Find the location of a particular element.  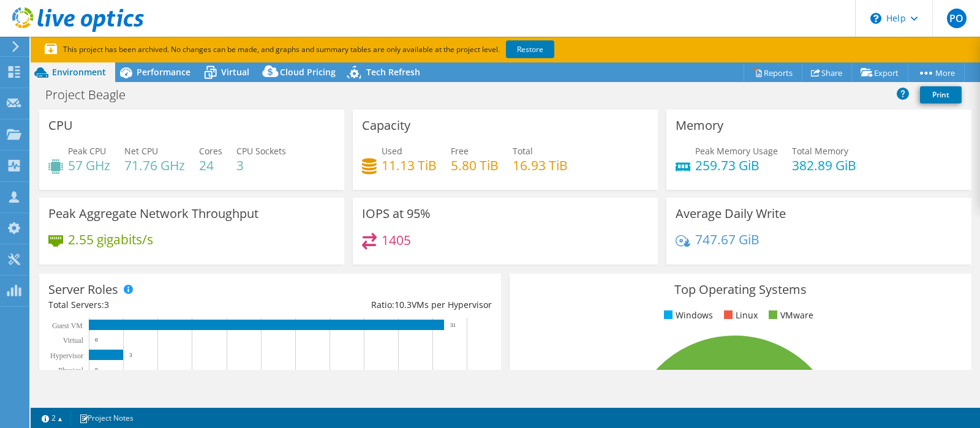

h4: 16.93 TiB is located at coordinates (540, 166).